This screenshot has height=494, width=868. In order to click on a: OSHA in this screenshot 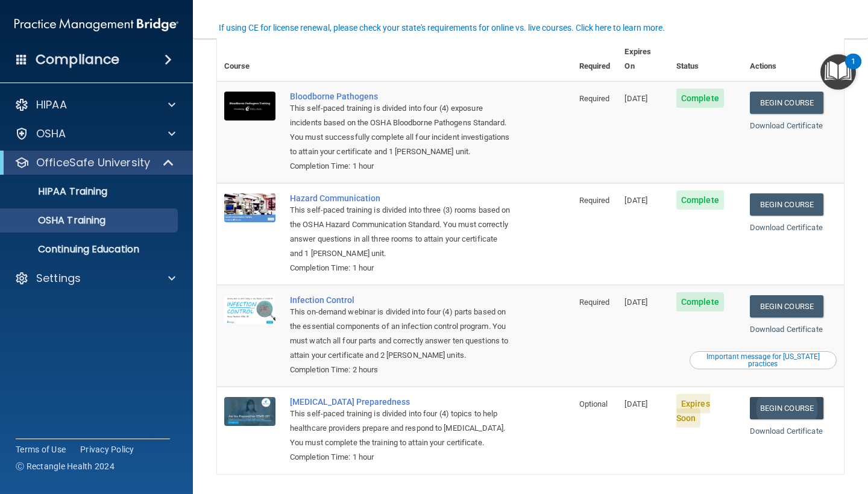, I will do `click(95, 134)`.